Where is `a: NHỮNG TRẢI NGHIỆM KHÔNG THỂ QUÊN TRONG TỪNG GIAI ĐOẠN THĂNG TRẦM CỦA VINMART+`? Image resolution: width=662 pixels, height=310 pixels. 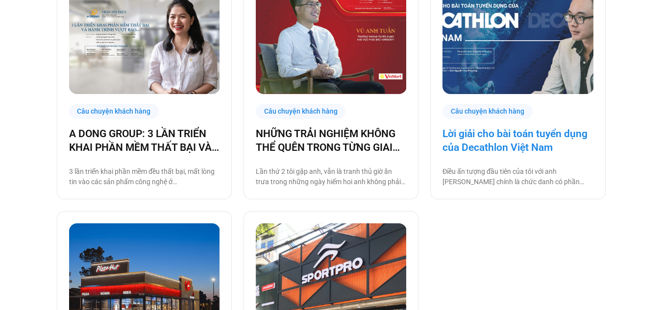
a: NHỮNG TRẢI NGHIỆM KHÔNG THỂ QUÊN TRONG TỪNG GIAI ĐOẠN THĂNG TRẦM CỦA VINMART+ is located at coordinates (331, 141).